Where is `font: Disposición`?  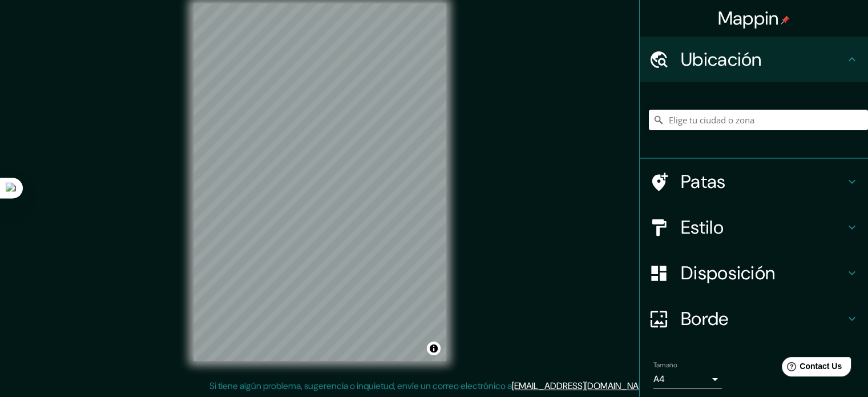 font: Disposición is located at coordinates (727, 273).